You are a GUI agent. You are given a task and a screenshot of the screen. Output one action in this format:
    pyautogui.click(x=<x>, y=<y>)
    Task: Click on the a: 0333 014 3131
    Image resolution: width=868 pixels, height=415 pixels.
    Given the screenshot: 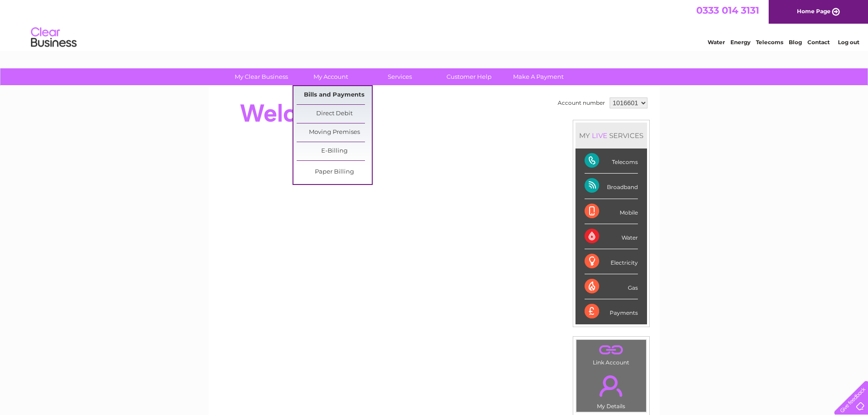 What is the action you would take?
    pyautogui.click(x=728, y=10)
    